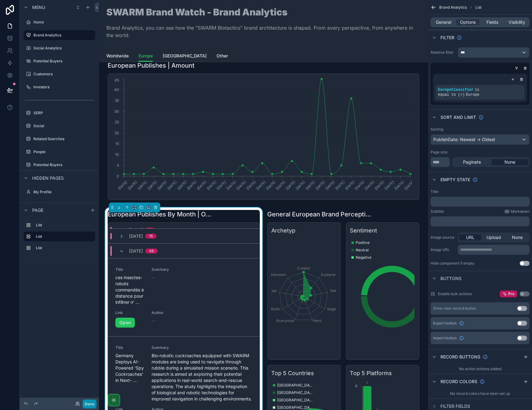 Image resolution: width=532 pixels, height=410 pixels. I want to click on a: Customers, so click(59, 74).